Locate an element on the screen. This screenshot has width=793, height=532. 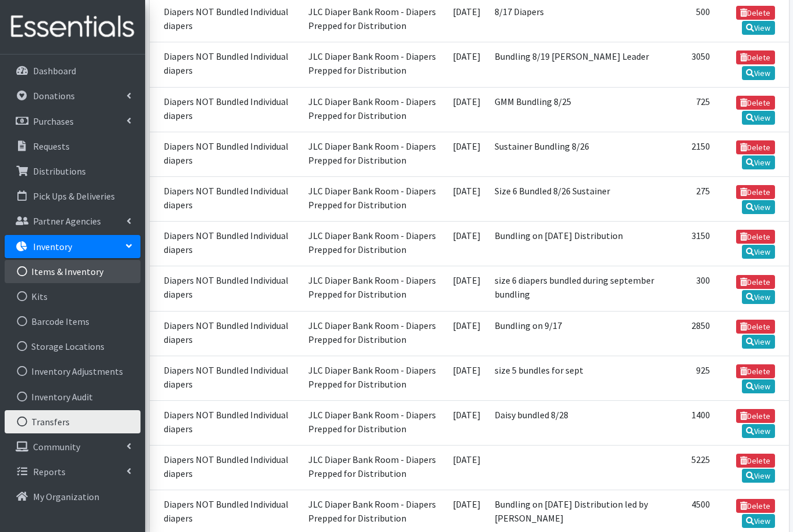
p: Distributions is located at coordinates (59, 171).